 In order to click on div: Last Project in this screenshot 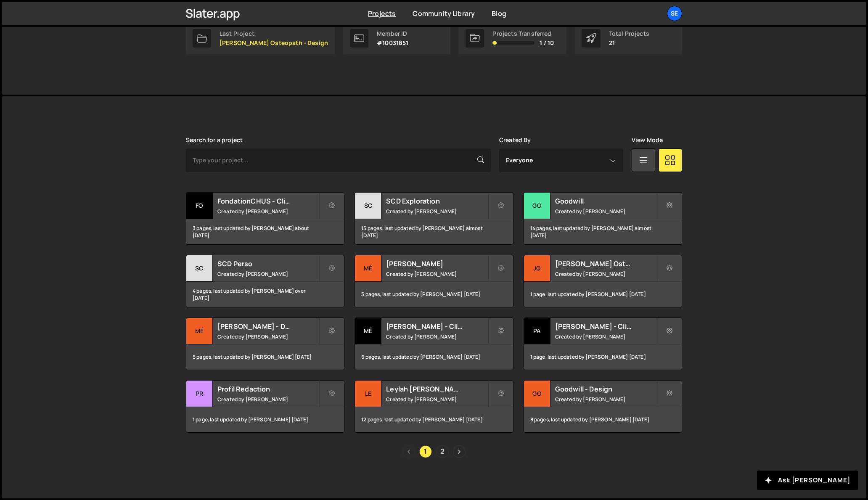, I will do `click(274, 33)`.